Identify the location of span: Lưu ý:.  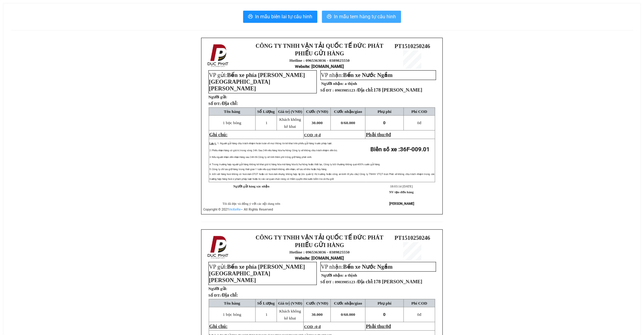
(213, 143).